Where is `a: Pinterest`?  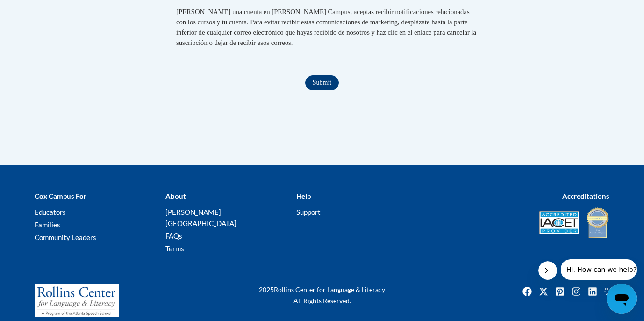
a: Pinterest is located at coordinates (560, 291).